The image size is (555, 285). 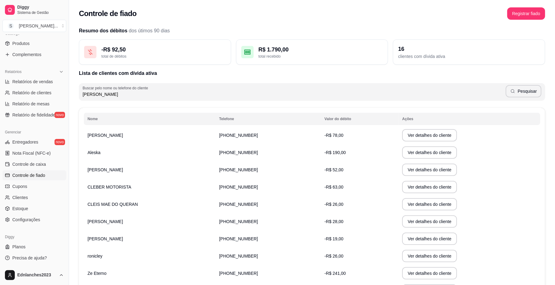 I want to click on a: Controle de fiado, so click(x=34, y=175).